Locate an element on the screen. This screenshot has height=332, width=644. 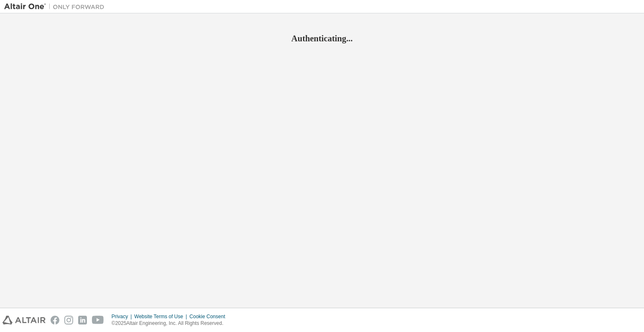
div: Privacy is located at coordinates (123, 317).